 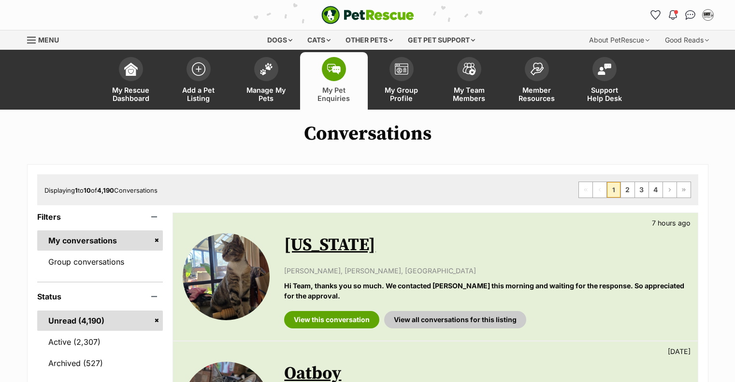 I want to click on img: notifications-46538b983faf8c2785f20acdc204bb7945ddae34d4c08c2a6579f10ce5e182be.svg, so click(x=673, y=15).